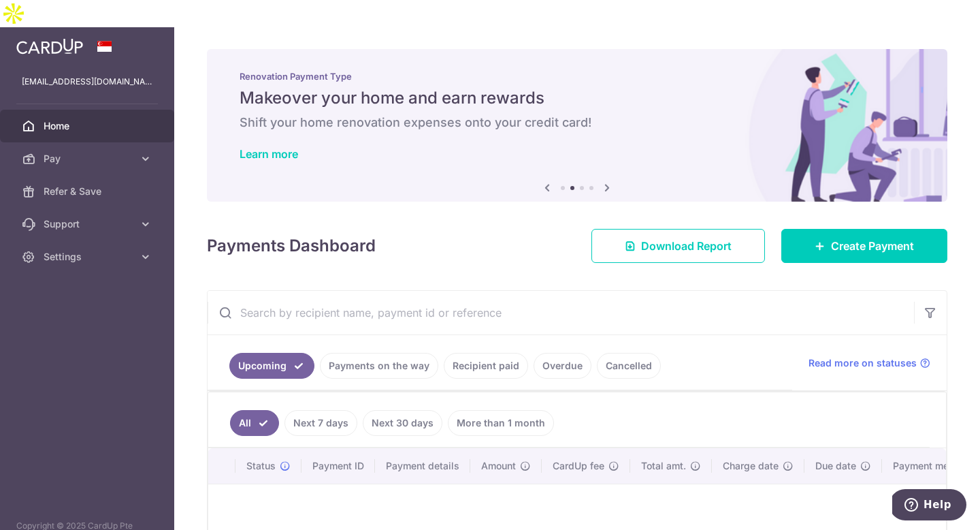 The image size is (980, 530). What do you see at coordinates (269, 154) in the screenshot?
I see `a: Learn more` at bounding box center [269, 154].